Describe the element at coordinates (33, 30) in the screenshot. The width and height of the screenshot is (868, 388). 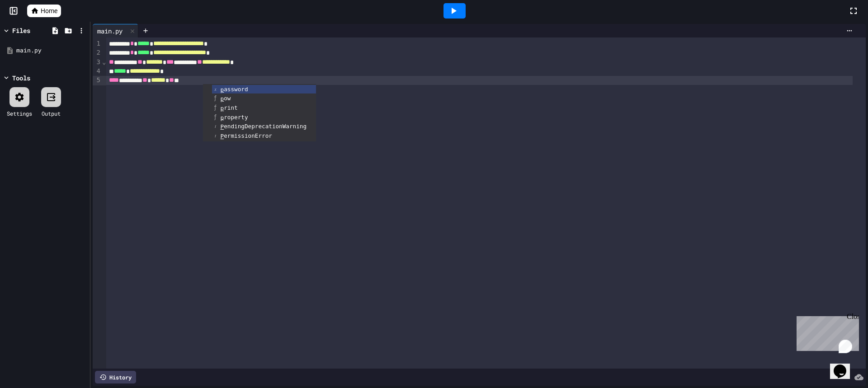
I see `div: Chat with us now!Close` at that location.